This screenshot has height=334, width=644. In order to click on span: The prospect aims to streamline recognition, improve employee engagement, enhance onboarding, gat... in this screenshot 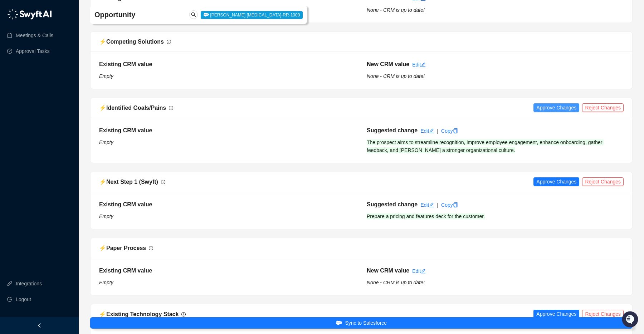, I will do `click(485, 146)`.